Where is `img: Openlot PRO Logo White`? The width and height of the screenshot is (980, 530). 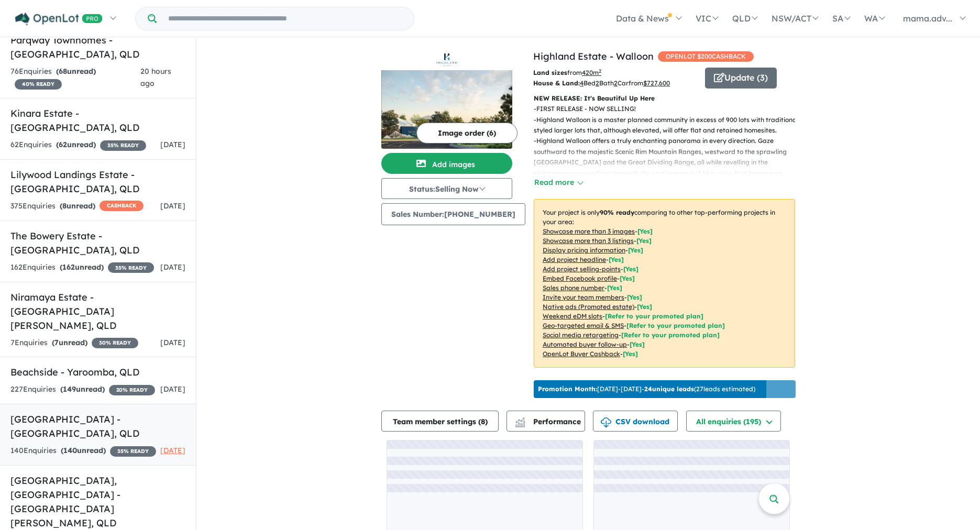 img: Openlot PRO Logo White is located at coordinates (59, 19).